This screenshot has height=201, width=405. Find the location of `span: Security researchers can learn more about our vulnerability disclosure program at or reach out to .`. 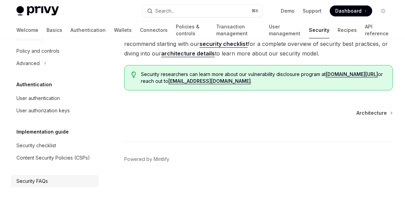

span: Security researchers can learn more about our vulnerability disclosure program at or reach out to . is located at coordinates (263, 78).